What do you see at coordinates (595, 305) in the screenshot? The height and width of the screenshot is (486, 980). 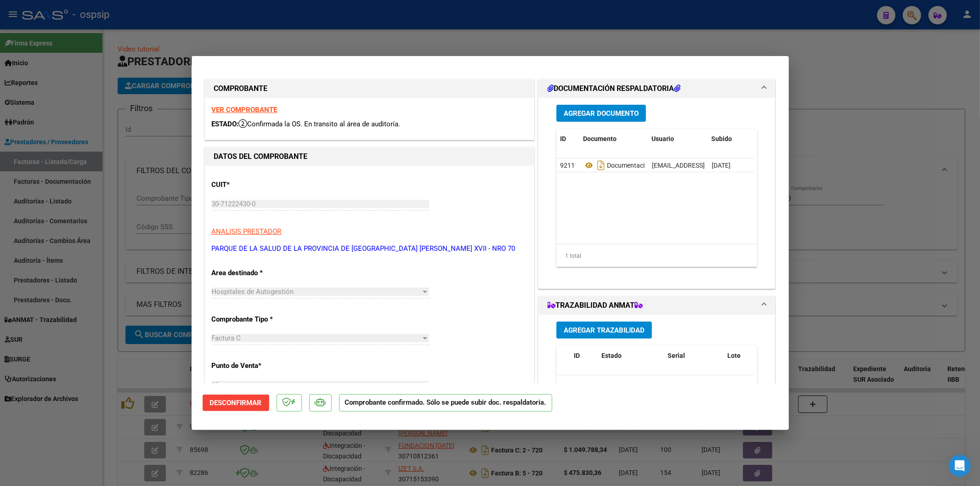 I see `h1: TRAZABILIDAD ANMAT` at bounding box center [595, 305].